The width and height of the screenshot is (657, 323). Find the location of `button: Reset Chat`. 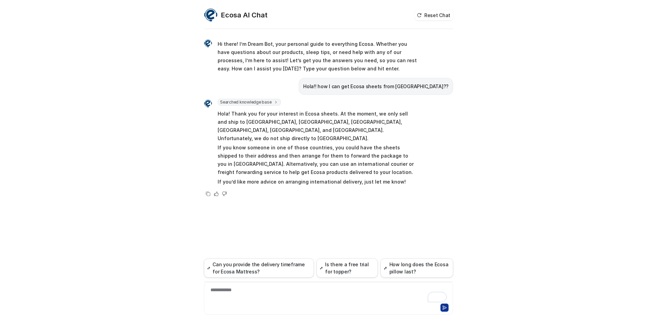

button: Reset Chat is located at coordinates (434, 15).